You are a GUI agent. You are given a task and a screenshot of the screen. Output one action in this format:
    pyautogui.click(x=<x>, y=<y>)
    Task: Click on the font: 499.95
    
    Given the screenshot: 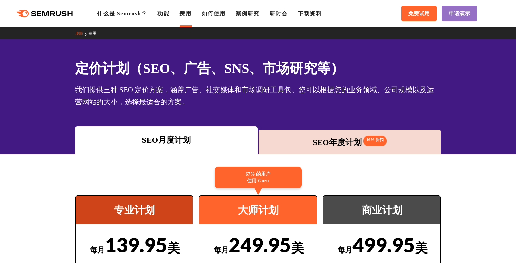 What is the action you would take?
    pyautogui.click(x=383, y=245)
    